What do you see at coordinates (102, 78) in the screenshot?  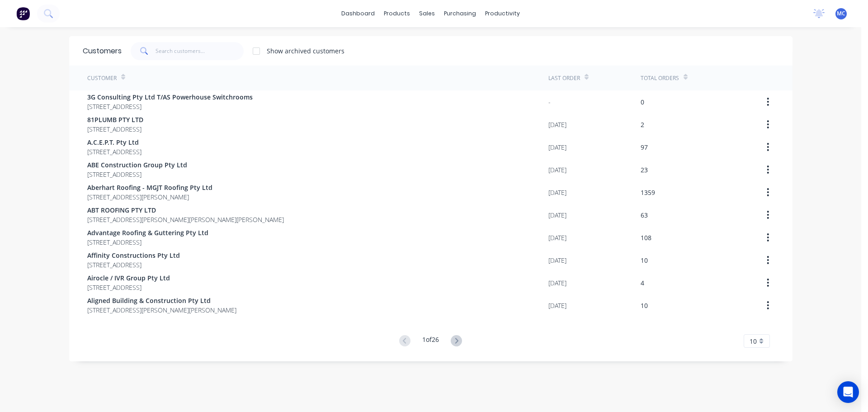 I see `div: Customer` at bounding box center [102, 78].